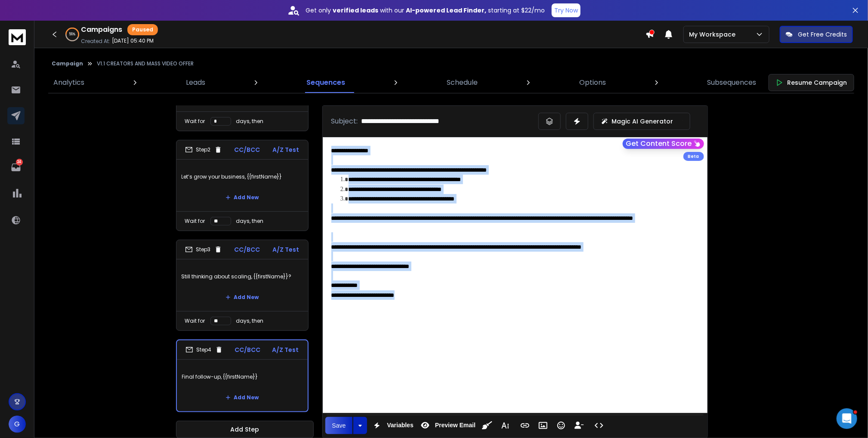 The width and height of the screenshot is (868, 438). Describe the element at coordinates (69, 83) in the screenshot. I see `p: Analytics` at that location.